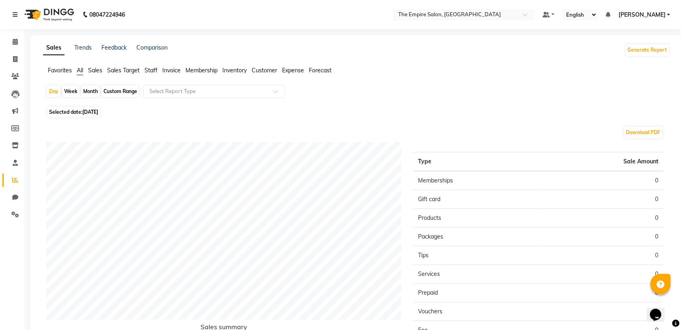 This screenshot has height=330, width=681. Describe the element at coordinates (293, 70) in the screenshot. I see `span: Expense` at that location.